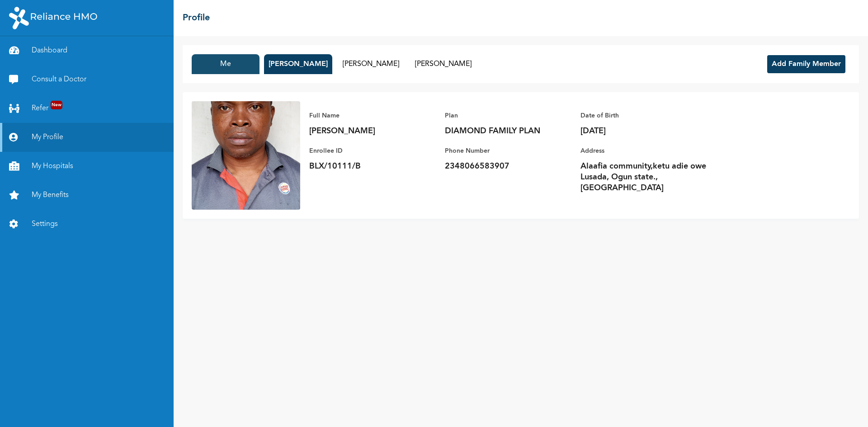 This screenshot has height=427, width=868. I want to click on p: Phone Number, so click(508, 151).